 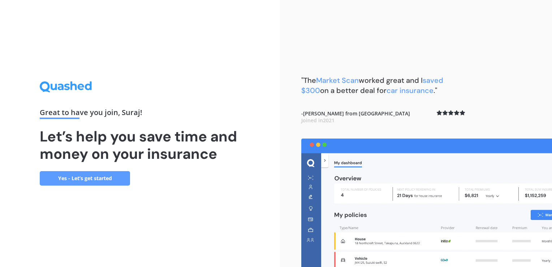 What do you see at coordinates (372, 85) in the screenshot?
I see `b: "The worked great and I on a better deal for ."` at bounding box center [372, 85].